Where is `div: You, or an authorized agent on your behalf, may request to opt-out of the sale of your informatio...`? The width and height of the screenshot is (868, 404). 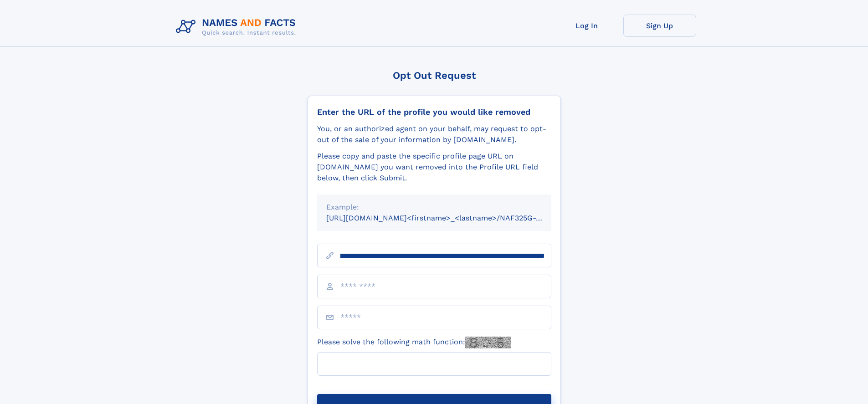 div: You, or an authorized agent on your behalf, may request to opt-out of the sale of your informatio... is located at coordinates (434, 134).